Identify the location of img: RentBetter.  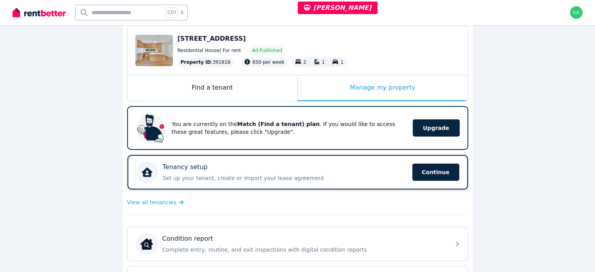
(39, 13).